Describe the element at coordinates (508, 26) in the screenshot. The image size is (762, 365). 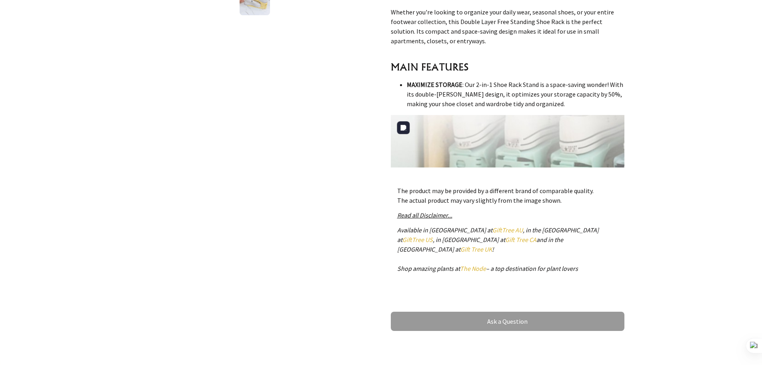
I see `p: Whether you're looking to organize your daily wear, seasonal shoes, or your entire footwear colle...` at that location.